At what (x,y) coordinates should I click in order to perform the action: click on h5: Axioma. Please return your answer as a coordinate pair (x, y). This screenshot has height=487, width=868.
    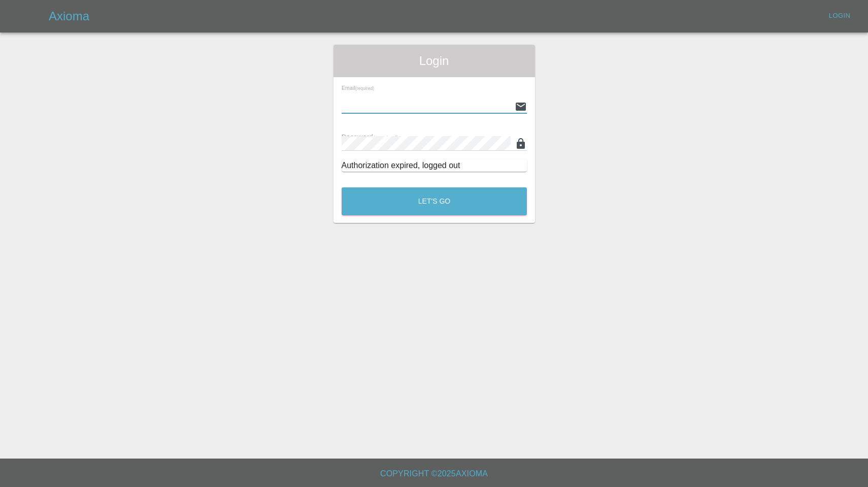
    Looking at the image, I should click on (69, 16).